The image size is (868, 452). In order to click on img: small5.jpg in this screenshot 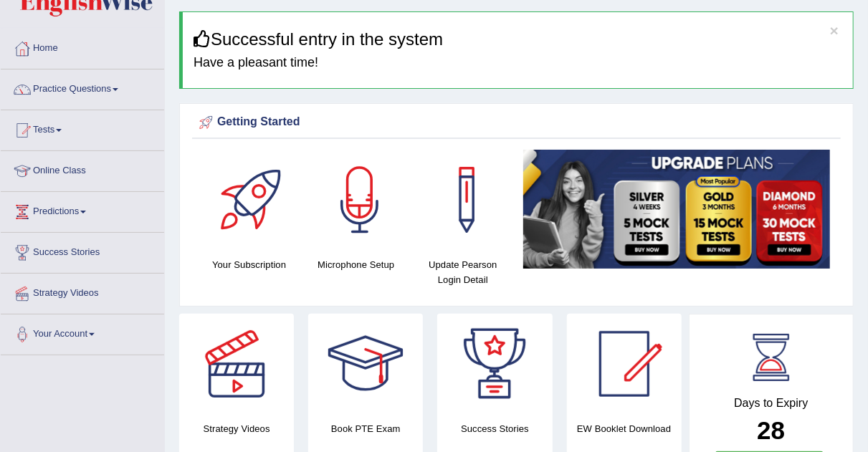, I will do `click(677, 209)`.